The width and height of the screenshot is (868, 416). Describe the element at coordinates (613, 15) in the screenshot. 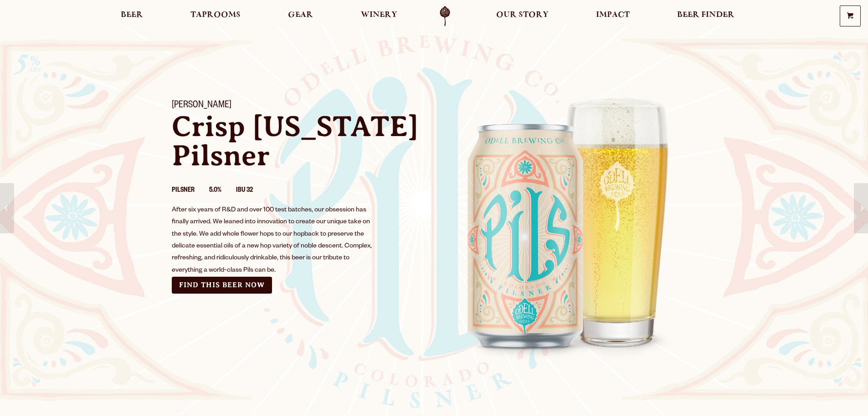

I see `span: Impact` at that location.